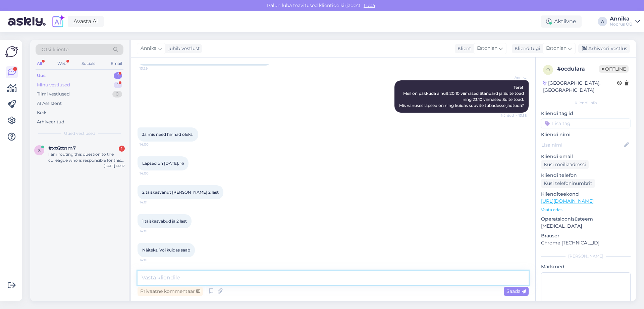 The width and height of the screenshot is (644, 309). What do you see at coordinates (165, 221) in the screenshot?
I see `span: 1 täiskasvabud ja 2 last` at bounding box center [165, 221].